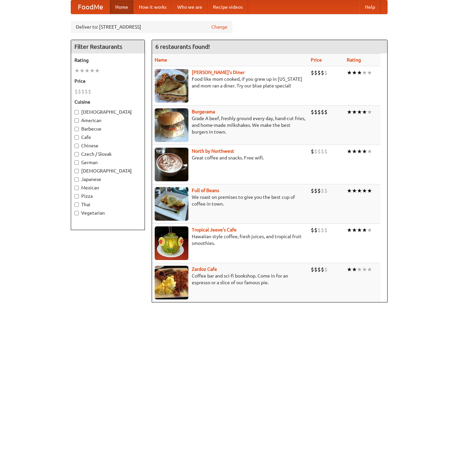 Image resolution: width=458 pixels, height=476 pixels. Describe the element at coordinates (229, 240) in the screenshot. I see `p: Hawaiian style coffee, fresh juices, and tropical fruit smoothies.` at that location.